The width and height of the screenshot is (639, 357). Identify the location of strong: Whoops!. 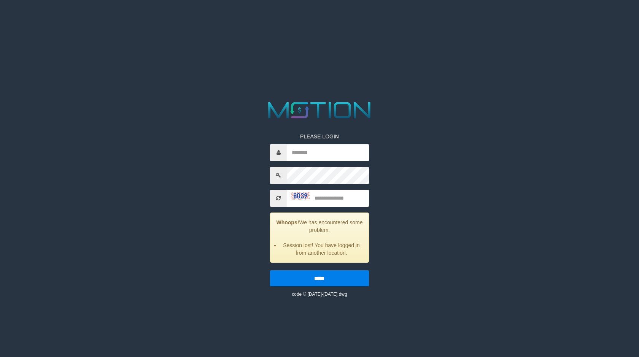
(288, 222).